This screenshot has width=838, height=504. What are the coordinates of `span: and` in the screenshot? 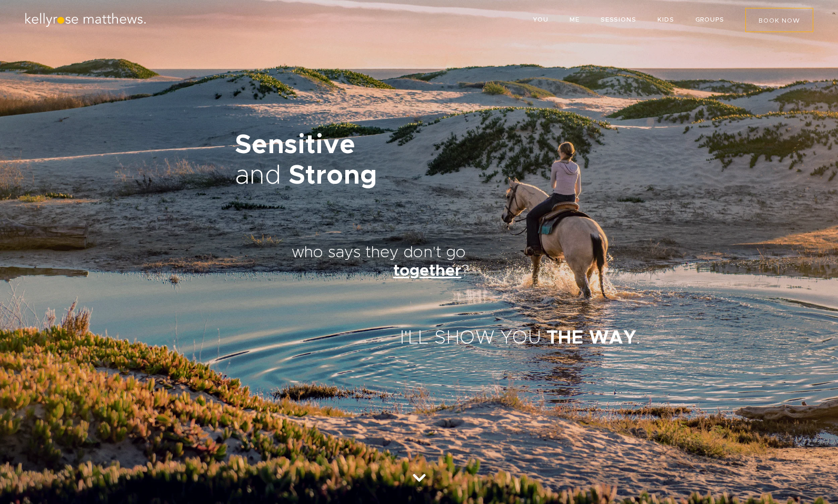 It's located at (258, 176).